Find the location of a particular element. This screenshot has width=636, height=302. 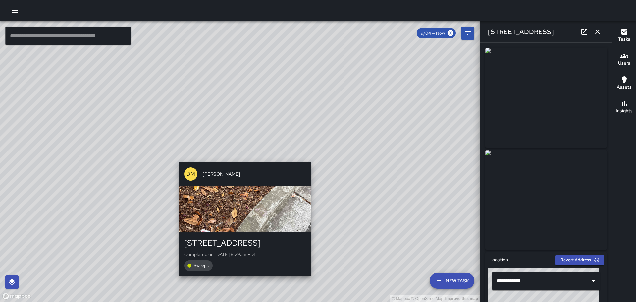

span: 9/04 — Now is located at coordinates (433, 33).